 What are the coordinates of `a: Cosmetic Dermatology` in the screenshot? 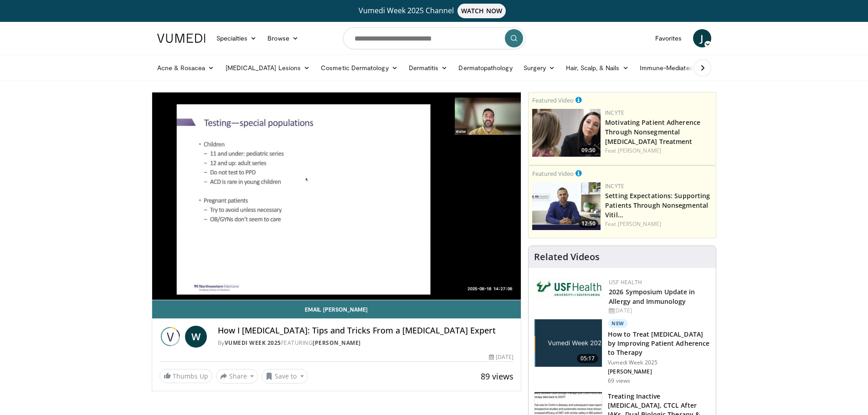 It's located at (359, 68).